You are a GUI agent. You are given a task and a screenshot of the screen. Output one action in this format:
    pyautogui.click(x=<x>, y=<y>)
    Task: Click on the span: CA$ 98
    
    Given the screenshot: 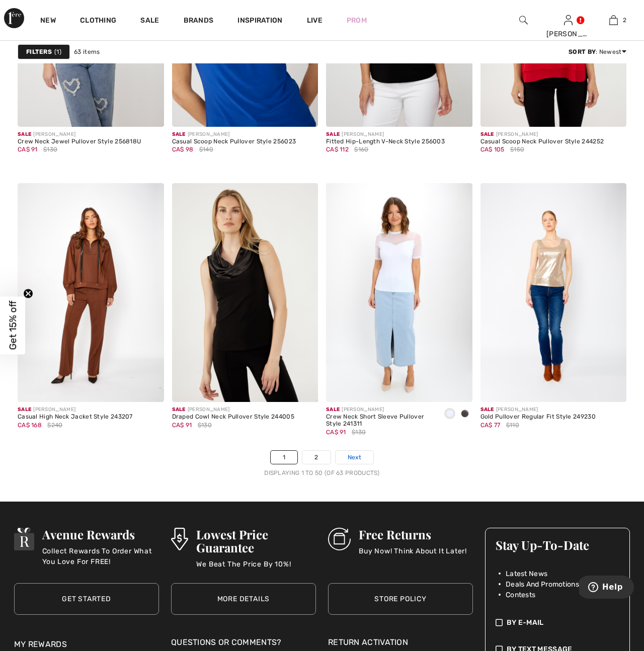 What is the action you would take?
    pyautogui.click(x=183, y=150)
    